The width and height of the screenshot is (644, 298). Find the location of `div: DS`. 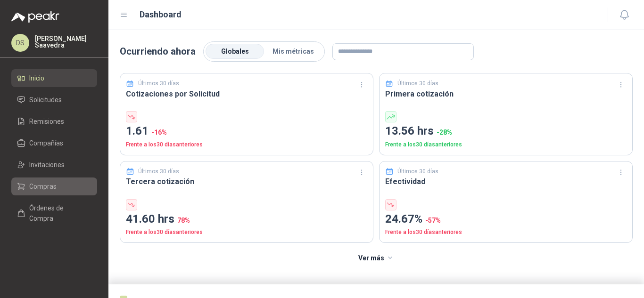

div: DS is located at coordinates (20, 43).